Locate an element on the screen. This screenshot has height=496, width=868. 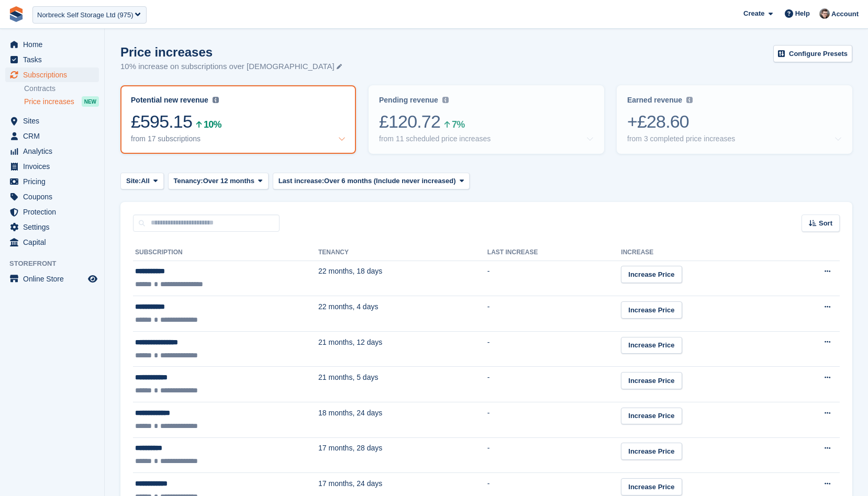
img: stora-icon-8386f47178a22dfd0bd8f6a31ec36ba5ce8667c1dd55bd0f319d3a0aa187defe.svg is located at coordinates (16, 14).